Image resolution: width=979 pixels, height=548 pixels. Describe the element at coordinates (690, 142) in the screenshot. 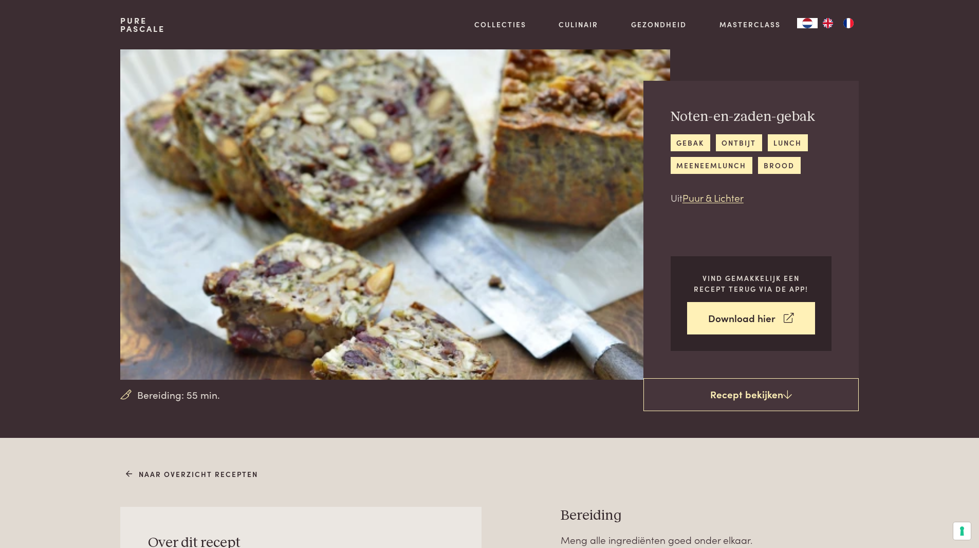

I see `a: gebak` at that location.